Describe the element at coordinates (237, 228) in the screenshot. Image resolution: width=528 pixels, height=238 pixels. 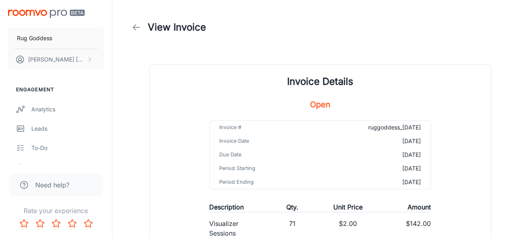
I see `p: Visualizer Sessions` at that location.